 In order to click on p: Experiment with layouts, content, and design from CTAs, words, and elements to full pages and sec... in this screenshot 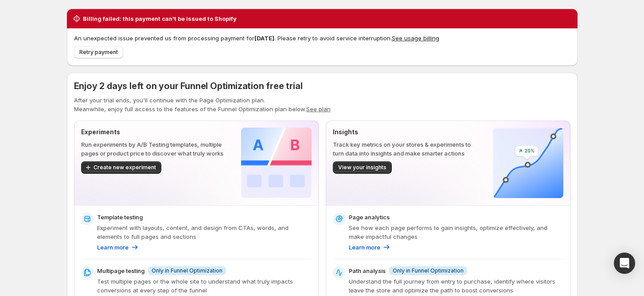, I will do `click(204, 232)`.